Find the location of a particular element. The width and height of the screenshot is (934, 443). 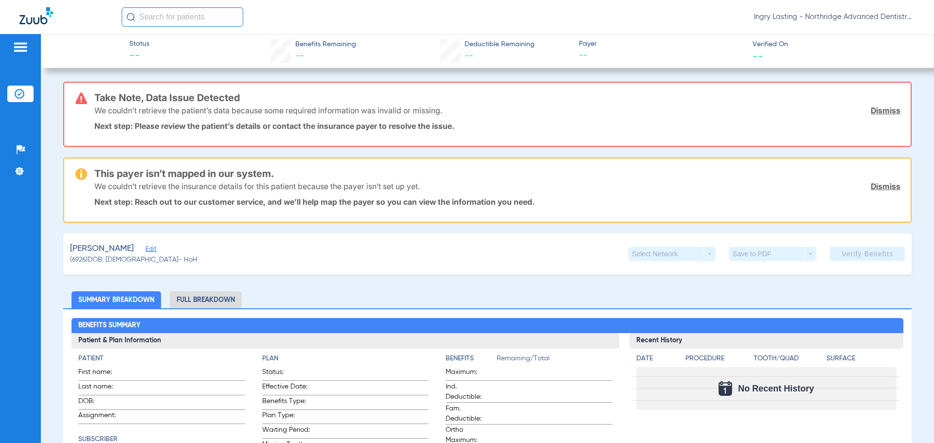

h4: Surface is located at coordinates (861, 358).